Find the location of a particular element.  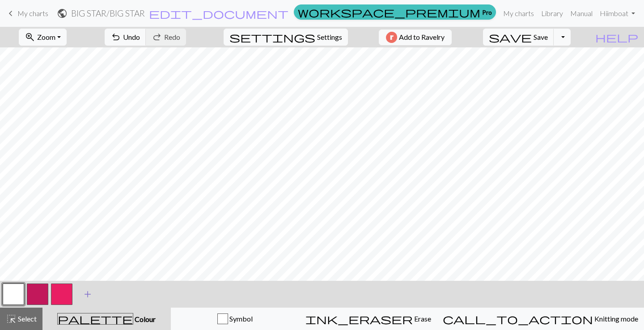

span: highlight_alt is located at coordinates (11, 319).